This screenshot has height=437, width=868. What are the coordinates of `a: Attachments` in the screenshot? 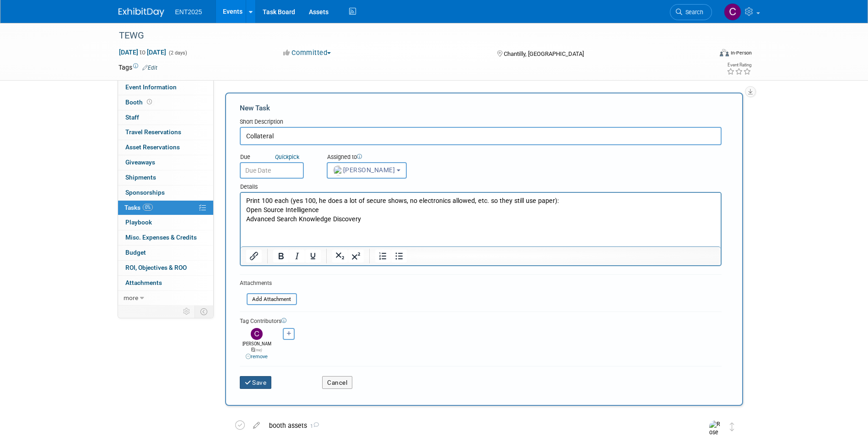 It's located at (166, 283).